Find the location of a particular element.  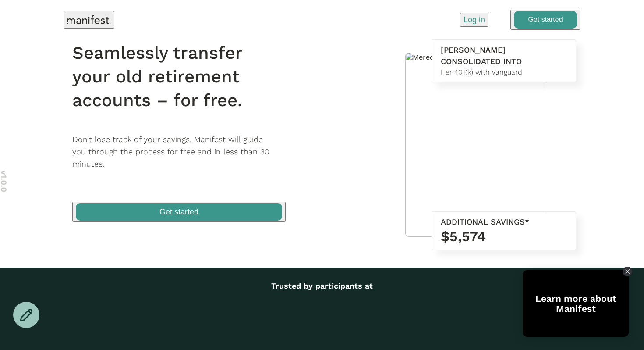

div: Her 401(k) with Vanguard is located at coordinates (503, 73).